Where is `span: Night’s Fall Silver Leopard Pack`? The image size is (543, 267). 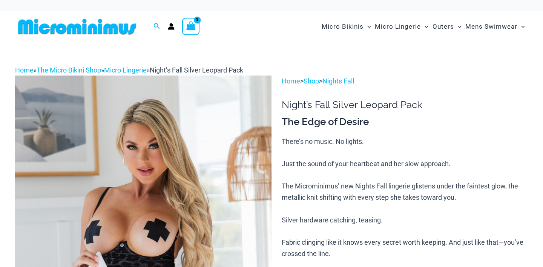
span: Night’s Fall Silver Leopard Pack is located at coordinates (196, 70).